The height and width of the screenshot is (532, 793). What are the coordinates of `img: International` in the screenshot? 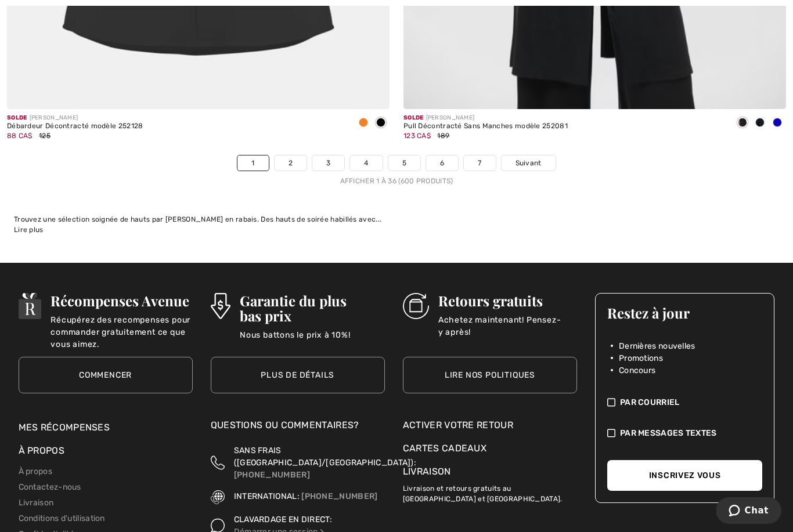 It's located at (218, 498).